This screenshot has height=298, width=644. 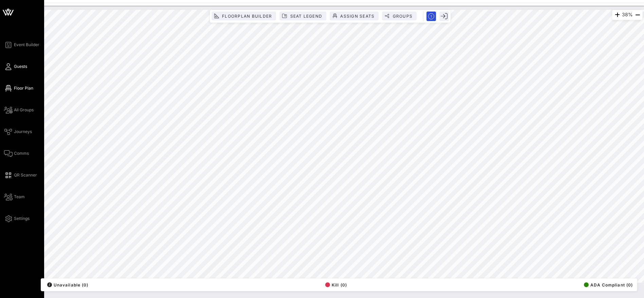 What do you see at coordinates (68, 285) in the screenshot?
I see `span: Unavailable (0)` at bounding box center [68, 285].